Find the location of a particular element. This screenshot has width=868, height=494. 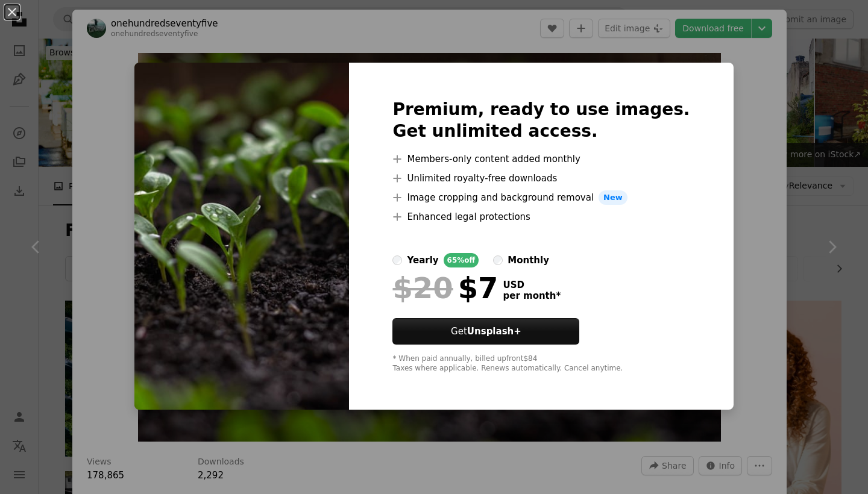

div: monthly is located at coordinates (528, 260).